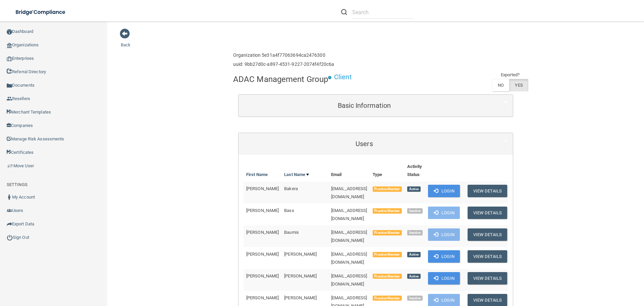  What do you see at coordinates (291, 188) in the screenshot?
I see `span: Bakera` at bounding box center [291, 188].